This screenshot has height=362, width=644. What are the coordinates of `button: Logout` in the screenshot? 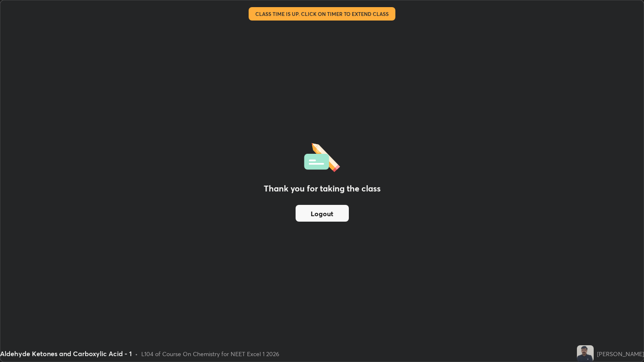 It's located at (322, 213).